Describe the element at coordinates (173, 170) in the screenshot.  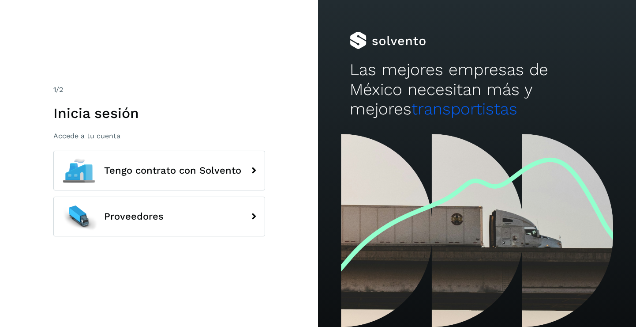
I see `span: Tengo contrato con Solvento` at that location.